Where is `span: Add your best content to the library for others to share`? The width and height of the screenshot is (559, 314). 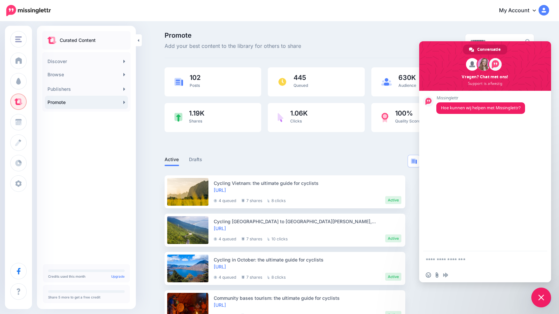
span: Add your best content to the library for others to share is located at coordinates (233, 46).